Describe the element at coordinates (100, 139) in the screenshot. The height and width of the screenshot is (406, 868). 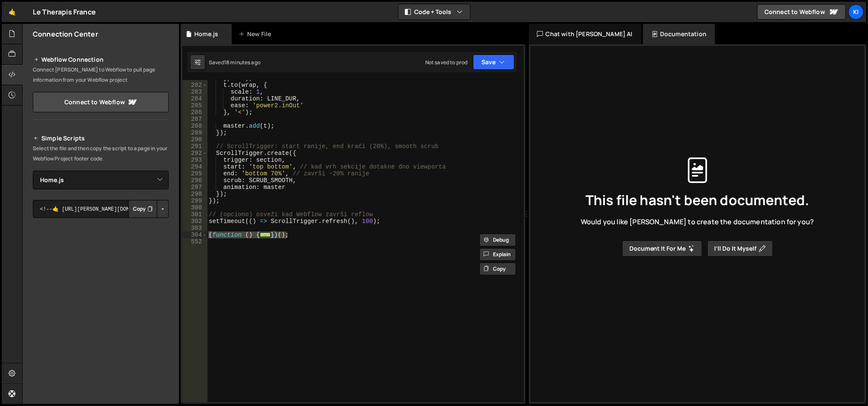
I see `h2: Simple Scripts` at that location.